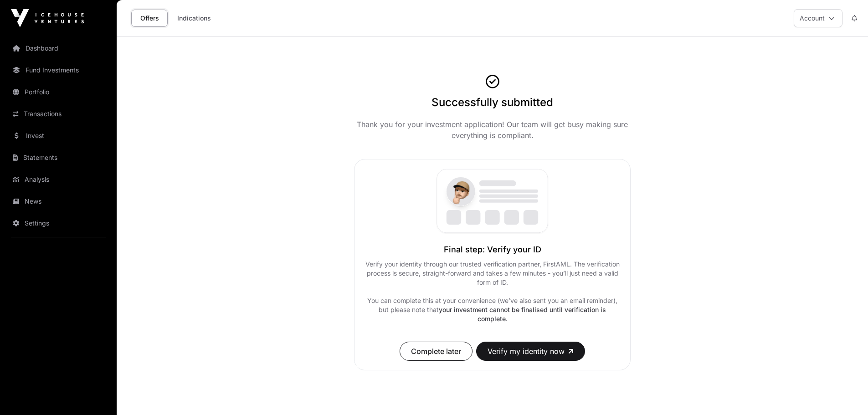 Image resolution: width=868 pixels, height=415 pixels. Describe the element at coordinates (492, 202) in the screenshot. I see `img: Investment Complete` at that location.